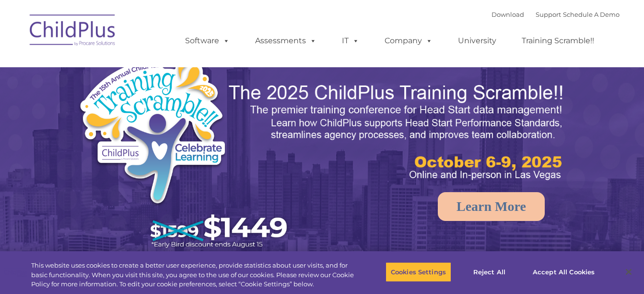  Describe the element at coordinates (286, 41) in the screenshot. I see `a: Assessments` at that location.